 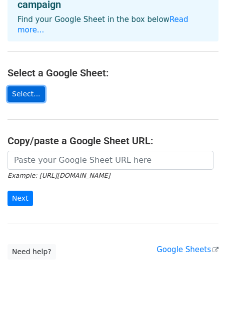 I want to click on h4: Select a Google Sheet:, so click(x=113, y=73).